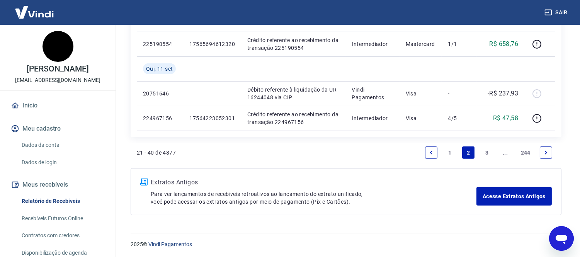 The height and width of the screenshot is (257, 580). I want to click on p: 4/5, so click(459, 118).